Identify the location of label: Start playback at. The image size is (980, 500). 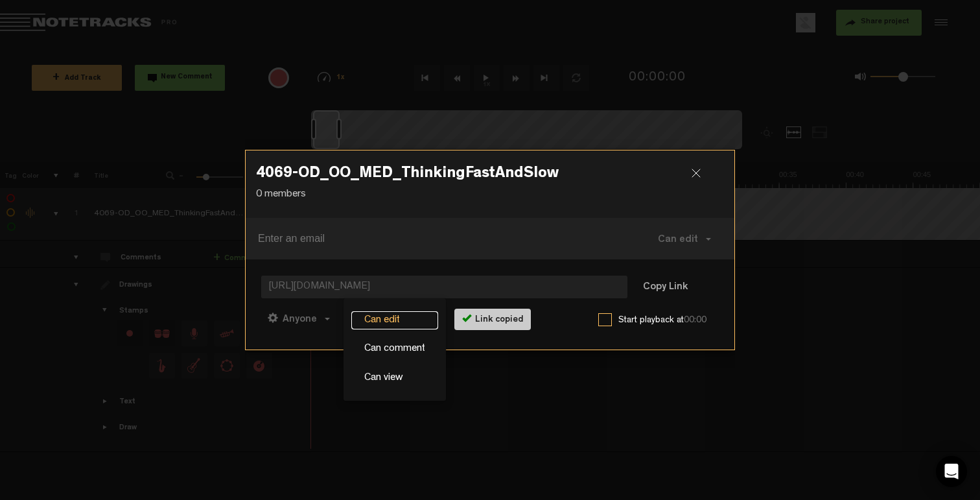
(668, 320).